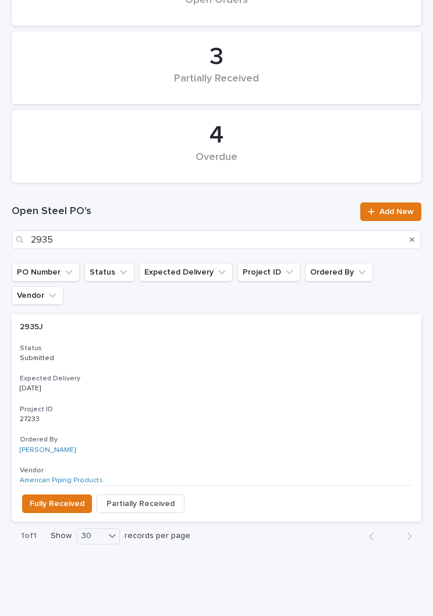  What do you see at coordinates (216, 440) in the screenshot?
I see `h3: Ordered By` at bounding box center [216, 440].